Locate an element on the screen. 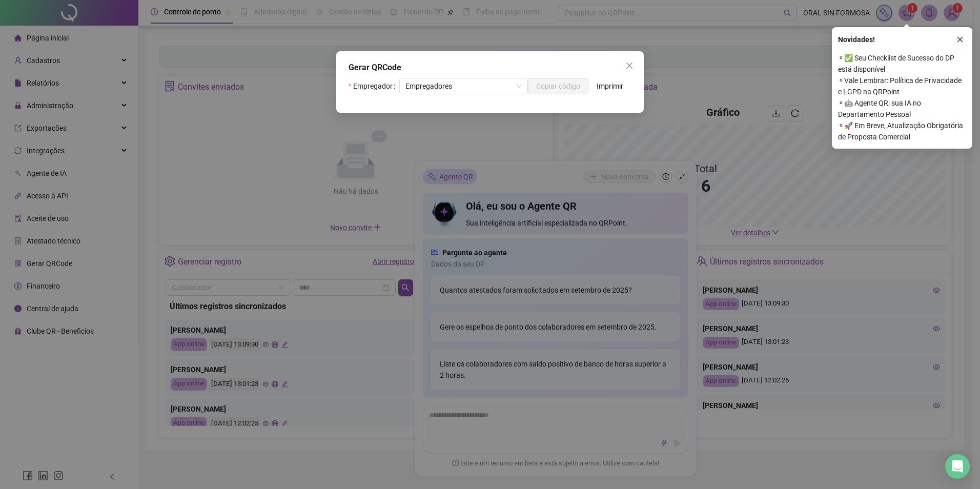 This screenshot has width=980, height=489. div: Open Intercom Messenger is located at coordinates (958, 467).